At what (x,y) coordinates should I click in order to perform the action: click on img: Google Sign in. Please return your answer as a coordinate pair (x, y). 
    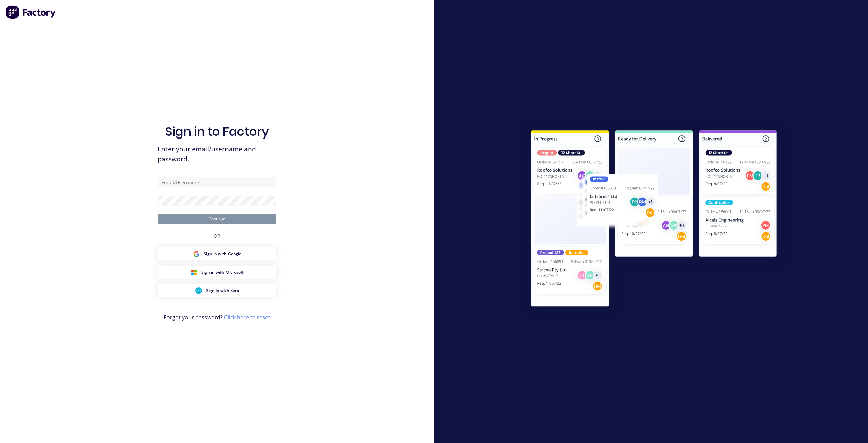
    Looking at the image, I should click on (196, 254).